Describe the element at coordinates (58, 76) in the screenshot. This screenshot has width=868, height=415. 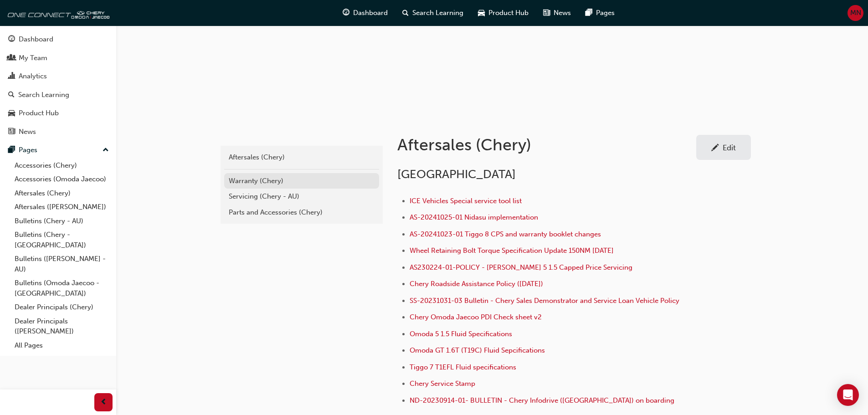
I see `a: Analytics` at that location.